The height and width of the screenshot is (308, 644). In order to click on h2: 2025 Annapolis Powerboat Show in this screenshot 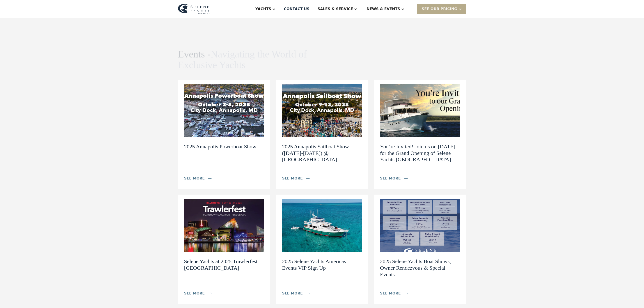, I will do `click(220, 146)`.